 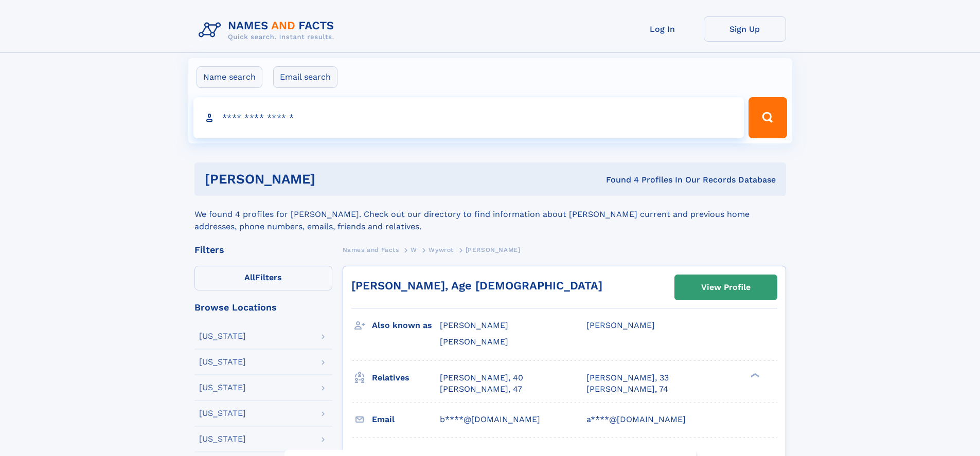 What do you see at coordinates (441, 250) in the screenshot?
I see `span: Wywrot` at bounding box center [441, 250].